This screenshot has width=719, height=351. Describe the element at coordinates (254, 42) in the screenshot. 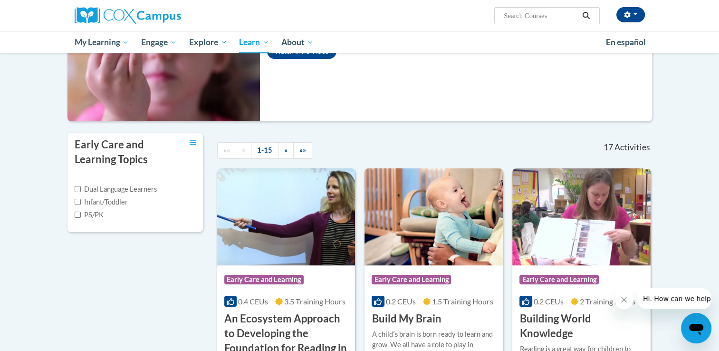

I see `a: Learn` at that location.